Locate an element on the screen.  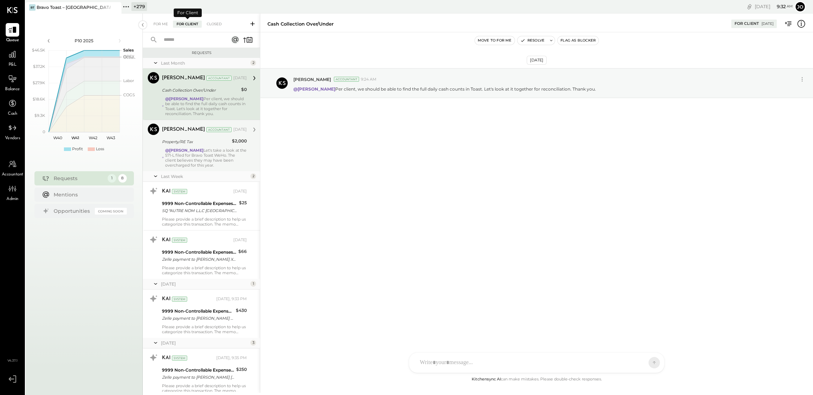
span: 9:24 AM is located at coordinates (369, 80).